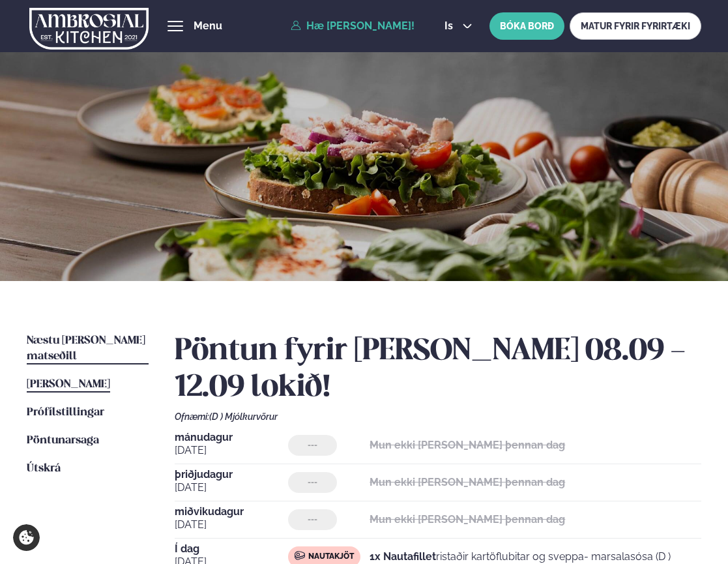 The image size is (728, 564). What do you see at coordinates (300, 555) in the screenshot?
I see `img: beef.svg` at bounding box center [300, 555].